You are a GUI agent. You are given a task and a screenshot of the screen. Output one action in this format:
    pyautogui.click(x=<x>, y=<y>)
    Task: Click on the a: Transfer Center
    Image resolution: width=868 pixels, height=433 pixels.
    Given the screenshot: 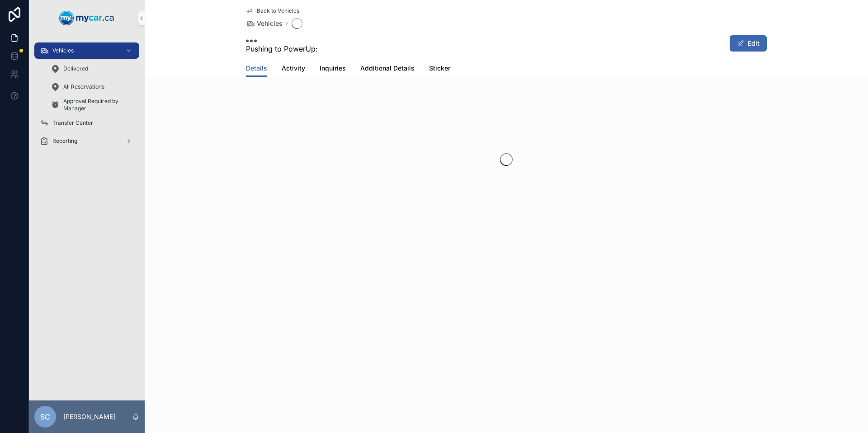 What is the action you would take?
    pyautogui.click(x=87, y=123)
    